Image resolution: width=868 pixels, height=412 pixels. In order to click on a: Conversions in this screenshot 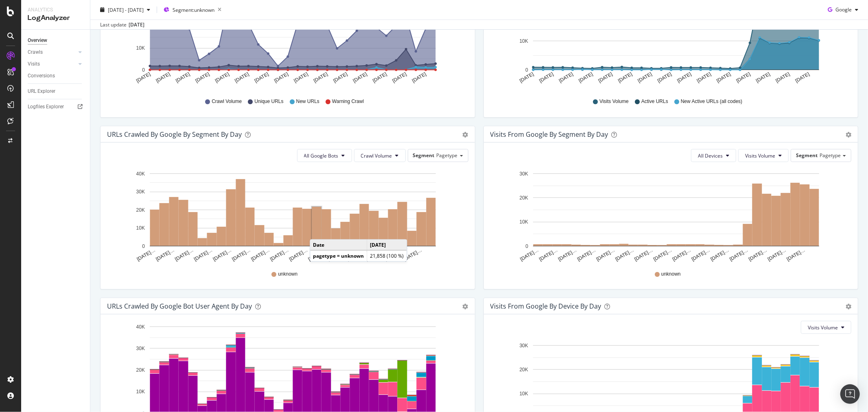, I will do `click(56, 76)`.